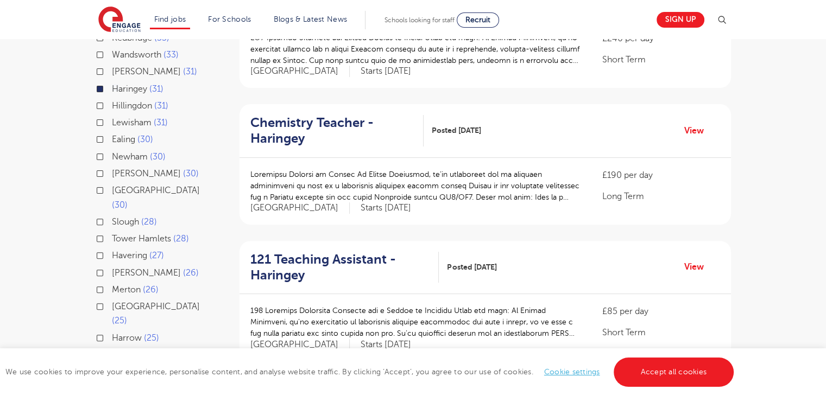 This screenshot has height=396, width=826. I want to click on span: We use cookies to improve your experience, personalise content, and analyse website traffic. By c..., so click(371, 372).